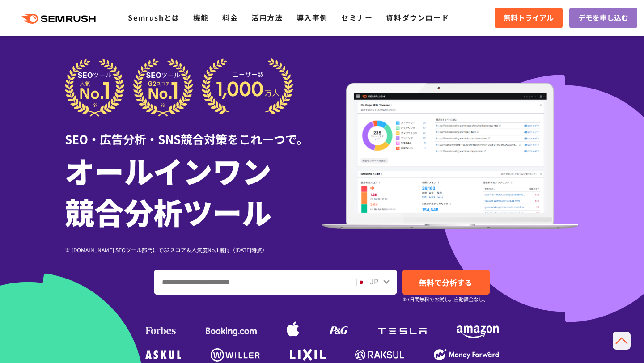 The image size is (644, 363). I want to click on small: ※7日間無料でお試し。自動課金なし。, so click(445, 299).